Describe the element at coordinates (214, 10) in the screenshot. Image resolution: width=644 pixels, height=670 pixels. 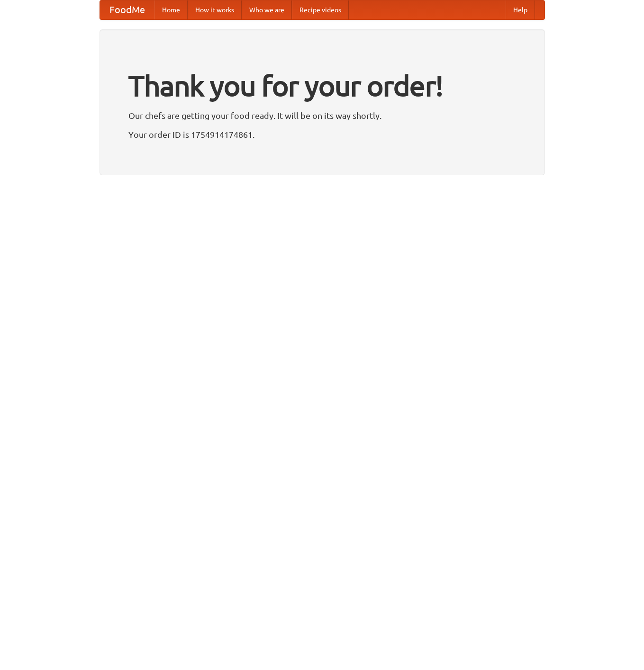
I see `a: How it works` at that location.